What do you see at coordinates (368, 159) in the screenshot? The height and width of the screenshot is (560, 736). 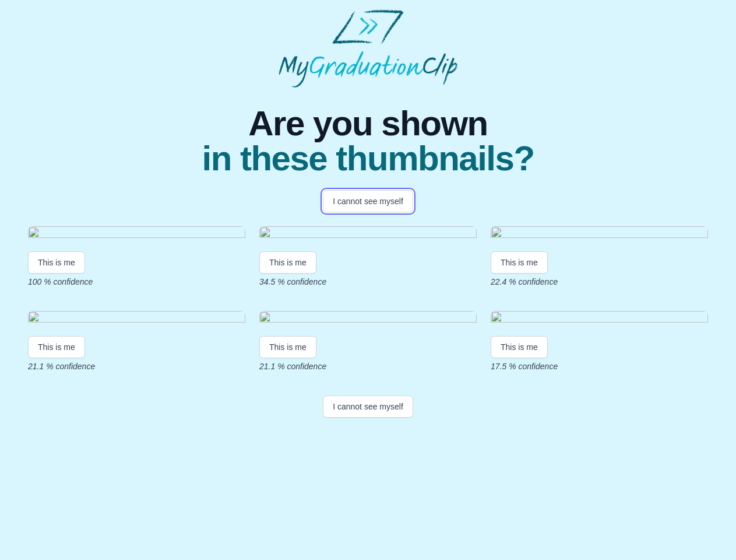 I see `span: in these thumbnails?` at bounding box center [368, 159].